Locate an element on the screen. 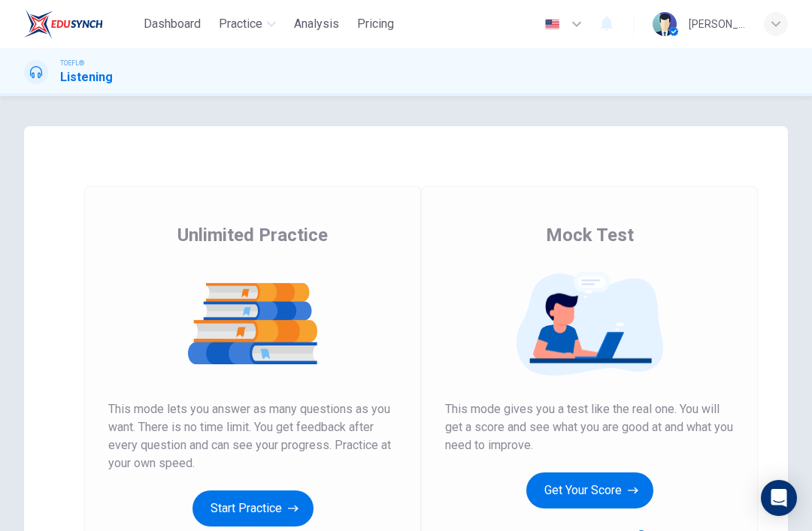  span: Analysis is located at coordinates (316, 24).